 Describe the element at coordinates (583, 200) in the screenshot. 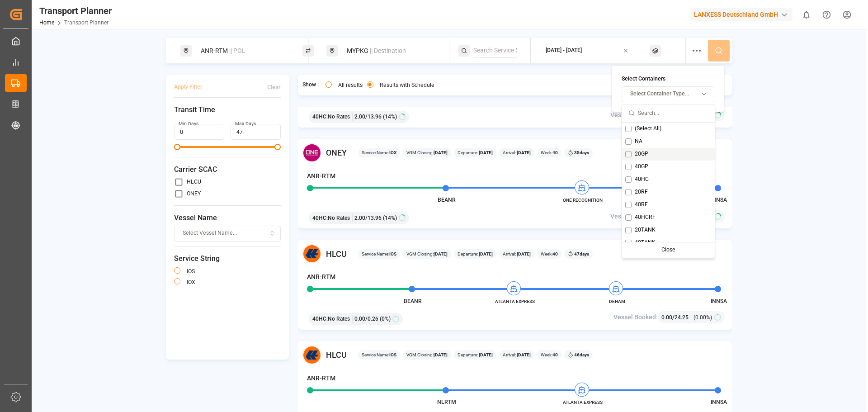

I see `span: ONE RECOGNITION` at that location.